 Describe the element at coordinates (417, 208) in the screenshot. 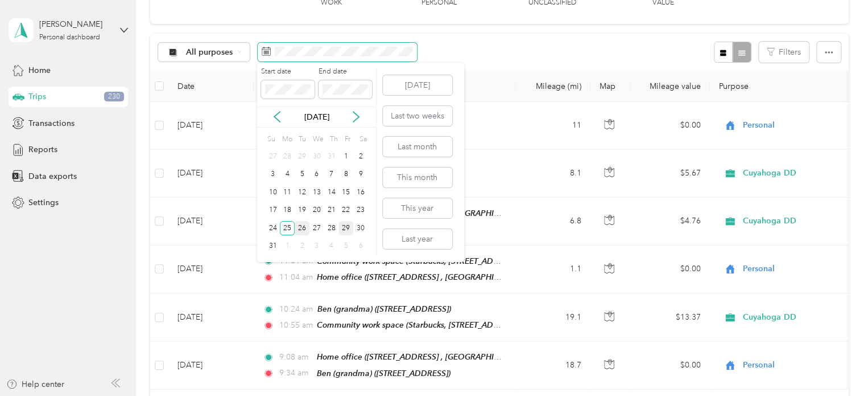

I see `button: This year` at that location.